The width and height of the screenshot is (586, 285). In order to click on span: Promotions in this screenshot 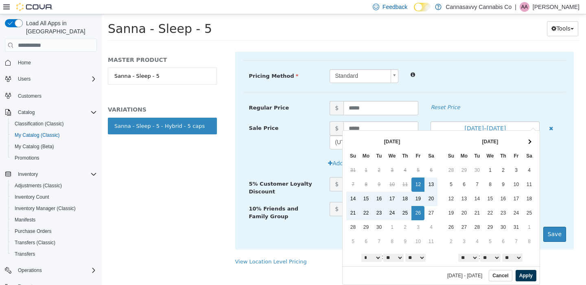, I will do `click(54, 158)`.